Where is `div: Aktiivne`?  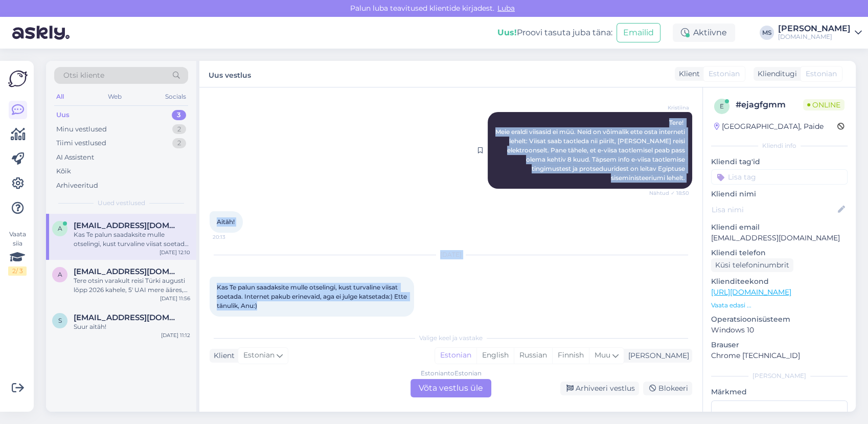
div: Aktiivne is located at coordinates (704, 33).